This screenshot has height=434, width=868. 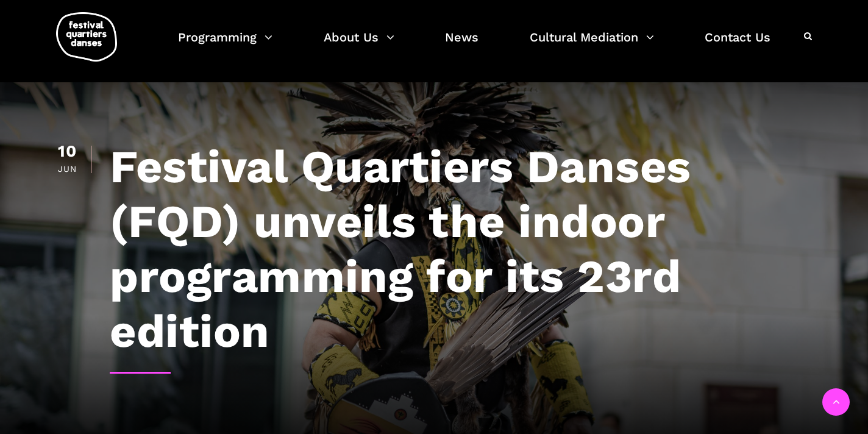 What do you see at coordinates (462, 44) in the screenshot?
I see `a: News` at bounding box center [462, 44].